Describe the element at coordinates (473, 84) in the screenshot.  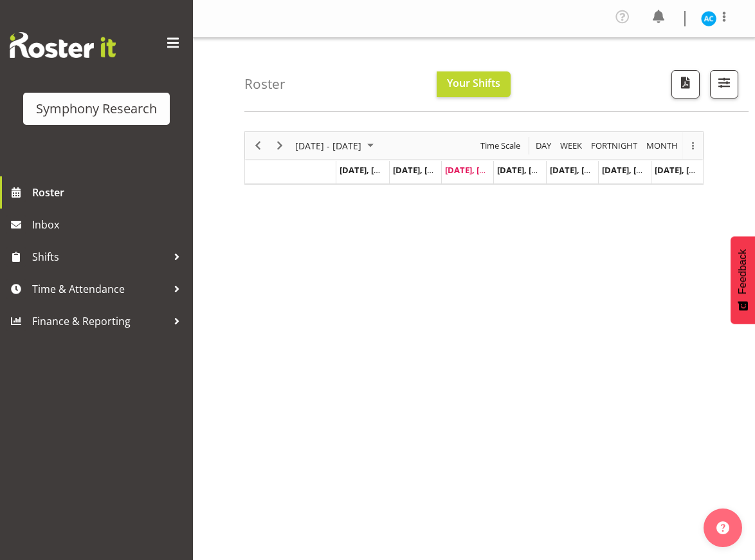
I see `button: Your Shifts` at that location.